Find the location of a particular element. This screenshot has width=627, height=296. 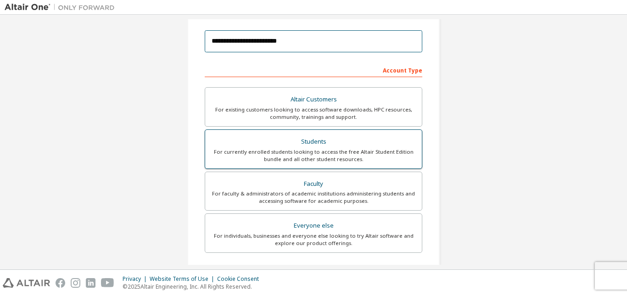

p: © 2025 Altair Engineering, Inc. All Rights Reserved. is located at coordinates (193, 286).